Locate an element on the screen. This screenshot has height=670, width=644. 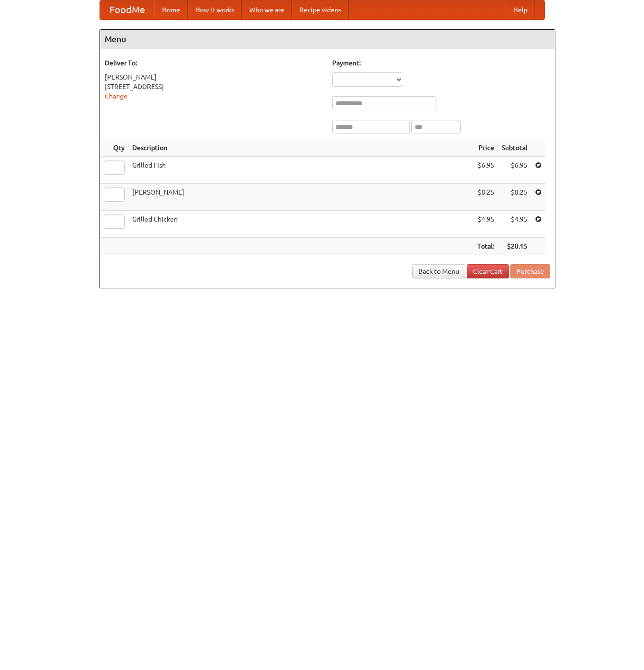
a: Clear Cart is located at coordinates (487, 271).